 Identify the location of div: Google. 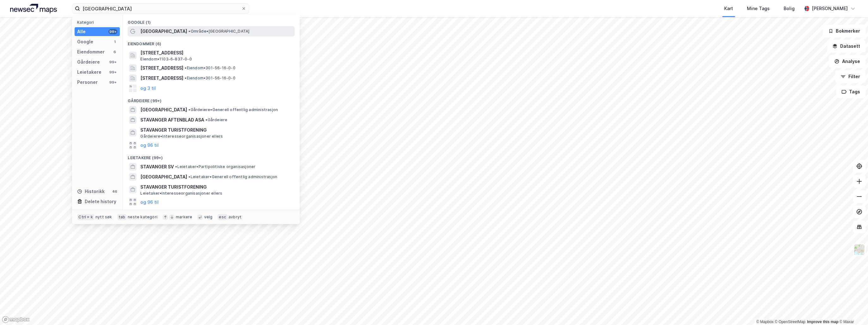
(85, 42).